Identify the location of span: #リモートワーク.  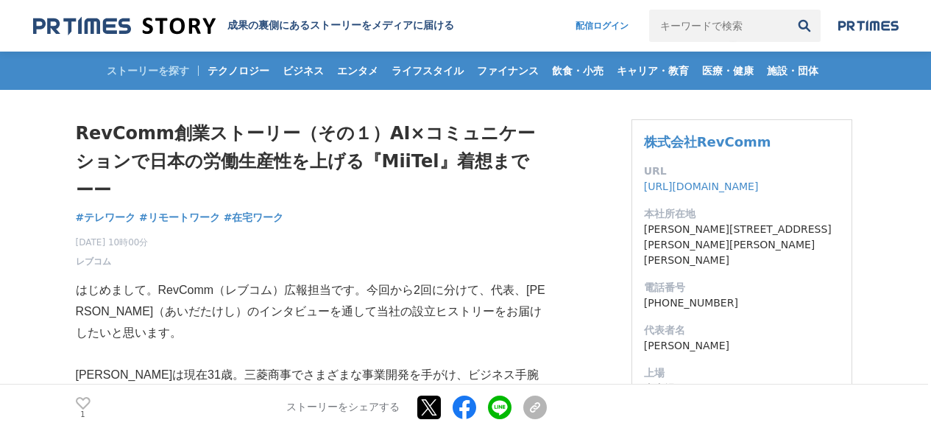
(180, 217).